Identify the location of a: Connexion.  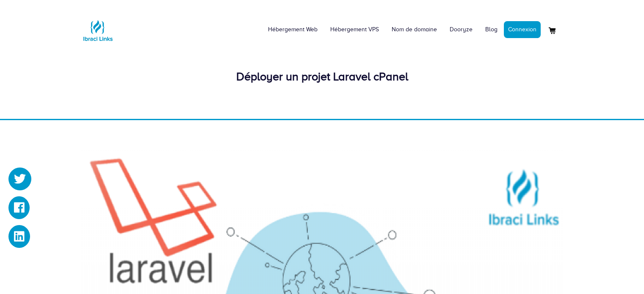
(522, 30).